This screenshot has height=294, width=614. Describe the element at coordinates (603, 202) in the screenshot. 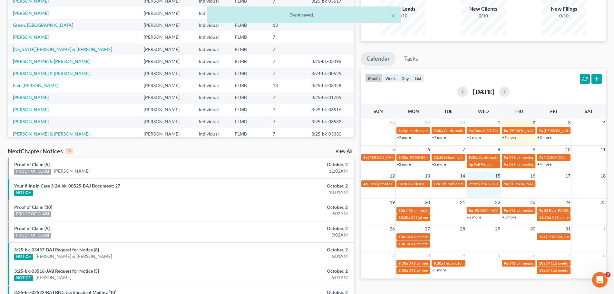

I see `span: 25` at that location.